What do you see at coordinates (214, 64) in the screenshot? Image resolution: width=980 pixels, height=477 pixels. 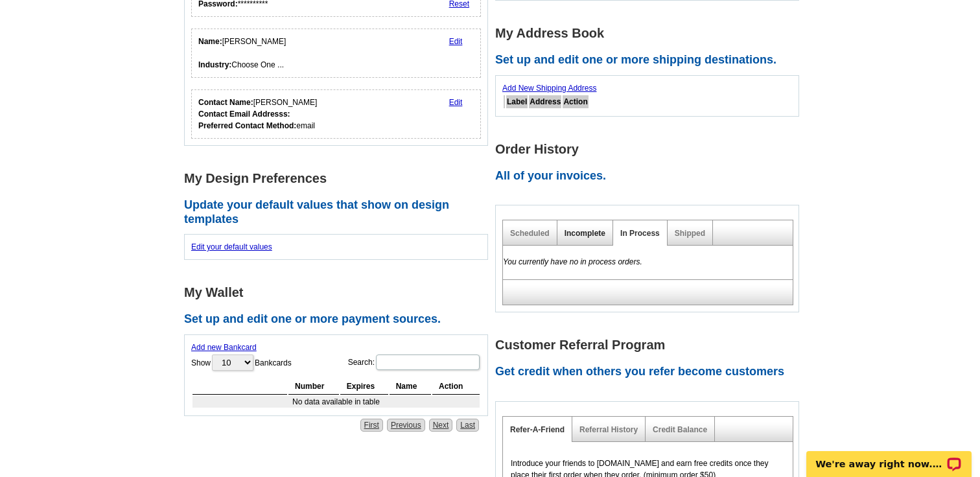 I see `strong: Industry:` at bounding box center [214, 64].